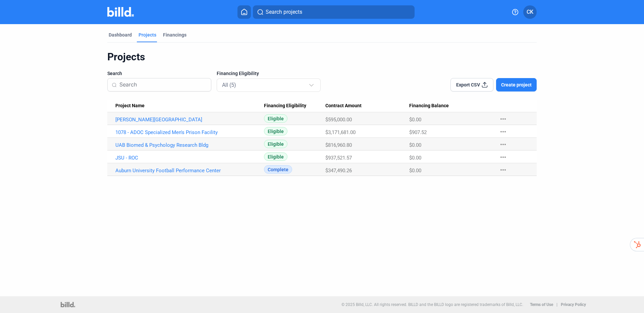 This screenshot has height=313, width=644. What do you see at coordinates (174, 35) in the screenshot?
I see `div: Financings` at bounding box center [174, 35].